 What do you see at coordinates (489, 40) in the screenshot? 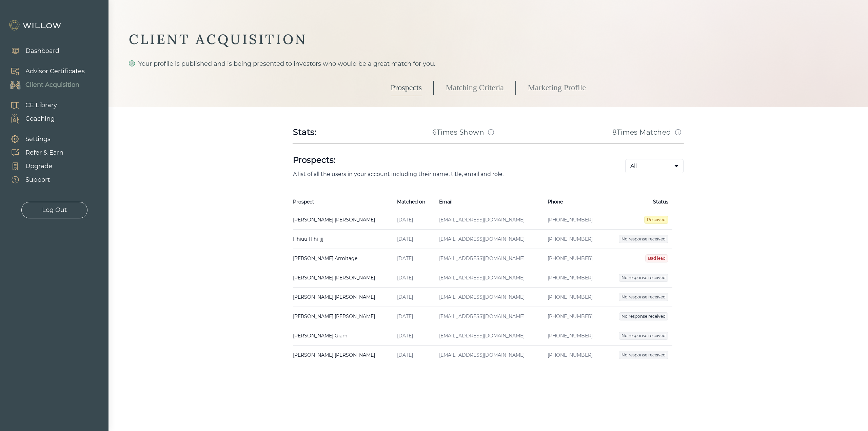
I see `div: CLIENT ACQUISITION` at bounding box center [489, 40].